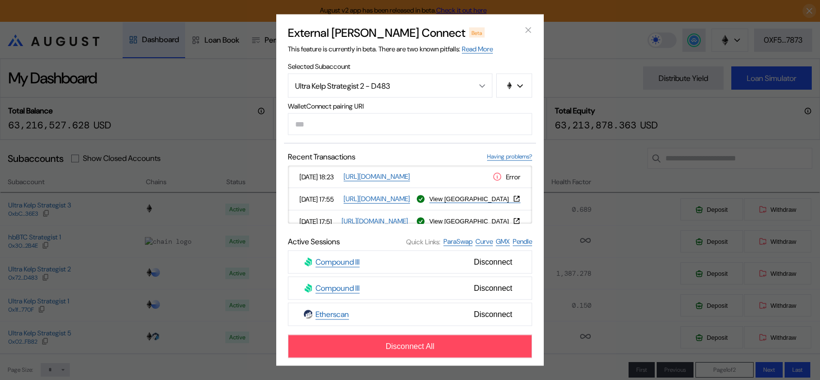  I want to click on span: Disconnect All, so click(410, 346).